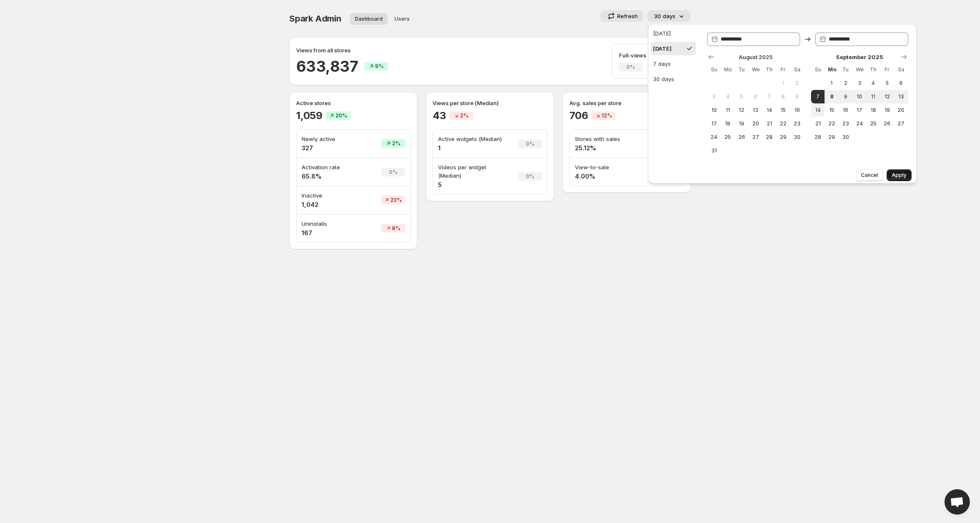 The height and width of the screenshot is (523, 980). What do you see at coordinates (473, 171) in the screenshot?
I see `p: Videos per widget (Median)` at bounding box center [473, 171].